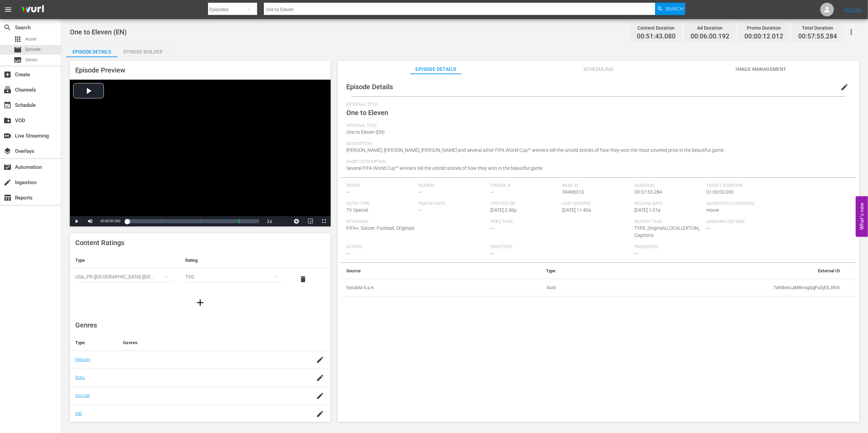  What do you see at coordinates (817, 28) in the screenshot?
I see `div: Total Duration` at bounding box center [817, 28].